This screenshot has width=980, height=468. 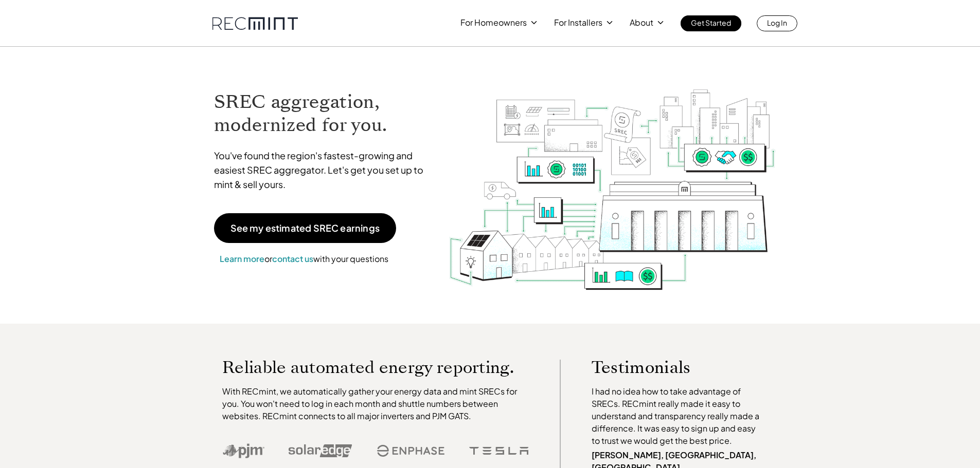 I want to click on p: Testimonials, so click(x=668, y=368).